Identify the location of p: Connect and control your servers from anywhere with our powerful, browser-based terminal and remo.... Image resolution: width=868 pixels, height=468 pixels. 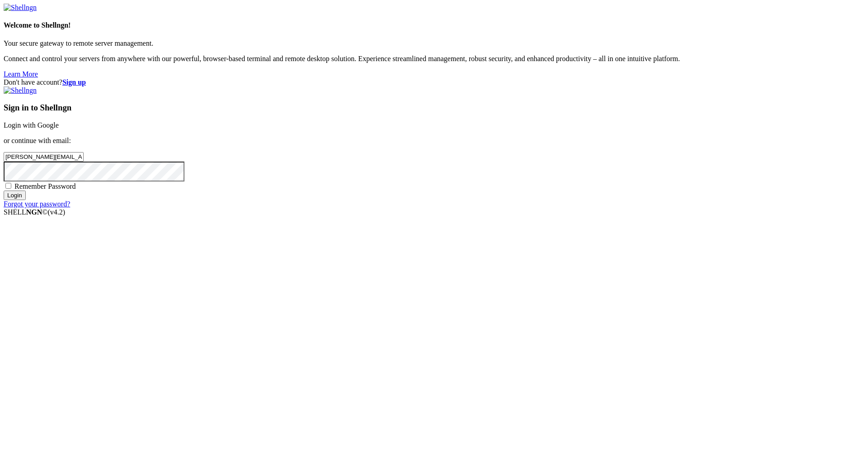
(434, 59).